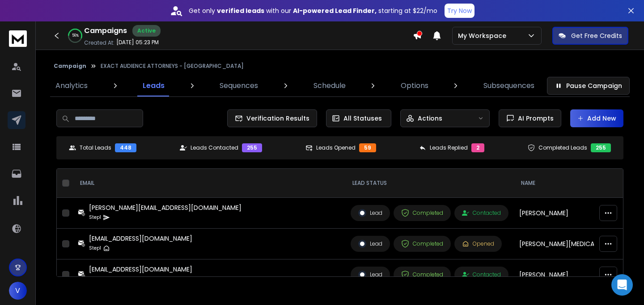 This screenshot has width=644, height=305. What do you see at coordinates (363, 118) in the screenshot?
I see `p: All Statuses` at bounding box center [363, 118].